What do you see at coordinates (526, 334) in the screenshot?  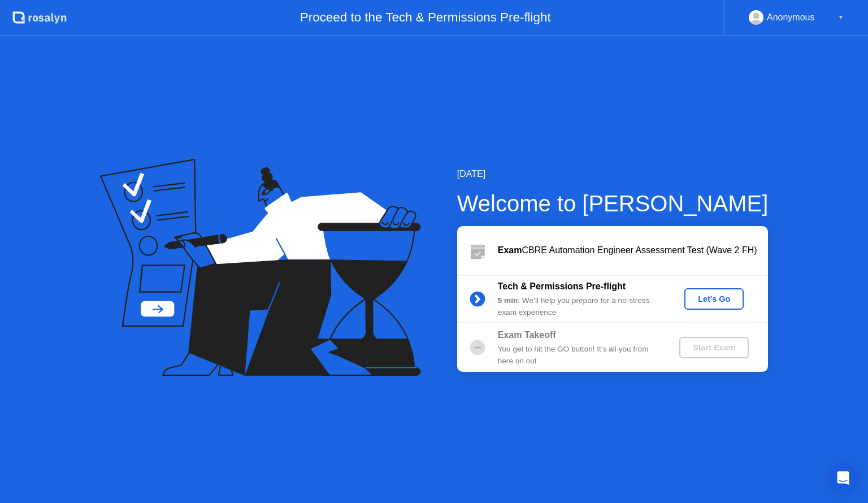 I see `b: Exam Takeoff` at bounding box center [526, 334].